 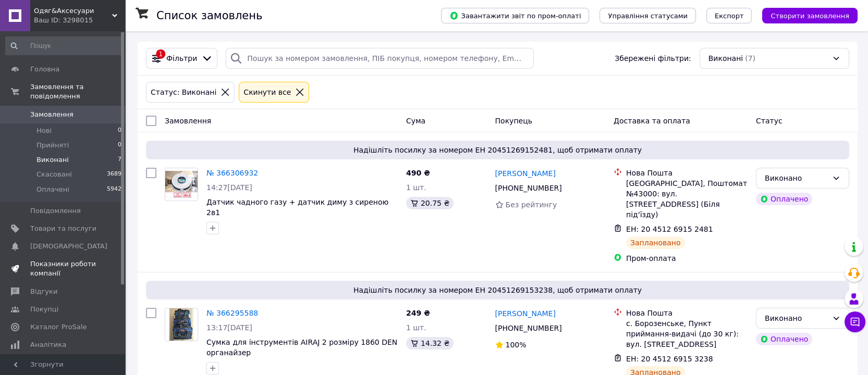 What do you see at coordinates (531, 205) in the screenshot?
I see `span: Без рейтингу` at bounding box center [531, 205].